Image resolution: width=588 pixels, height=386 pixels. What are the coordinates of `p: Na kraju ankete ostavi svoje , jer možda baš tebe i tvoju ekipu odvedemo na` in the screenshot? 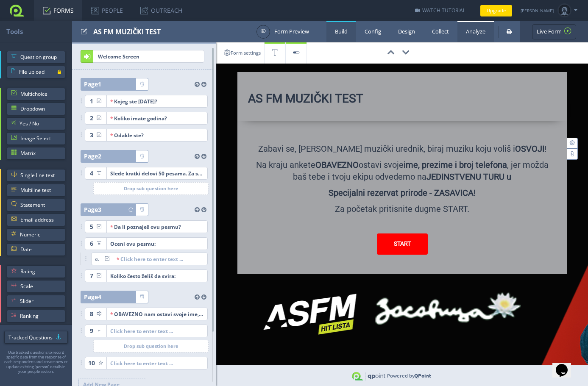 It's located at (402, 173).